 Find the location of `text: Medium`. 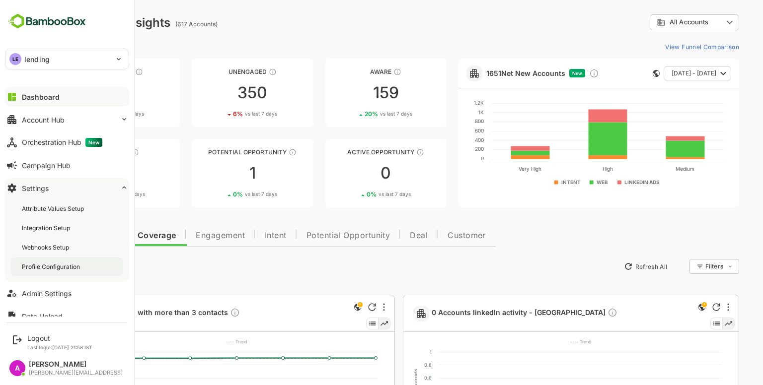

text: Medium is located at coordinates (650, 169).